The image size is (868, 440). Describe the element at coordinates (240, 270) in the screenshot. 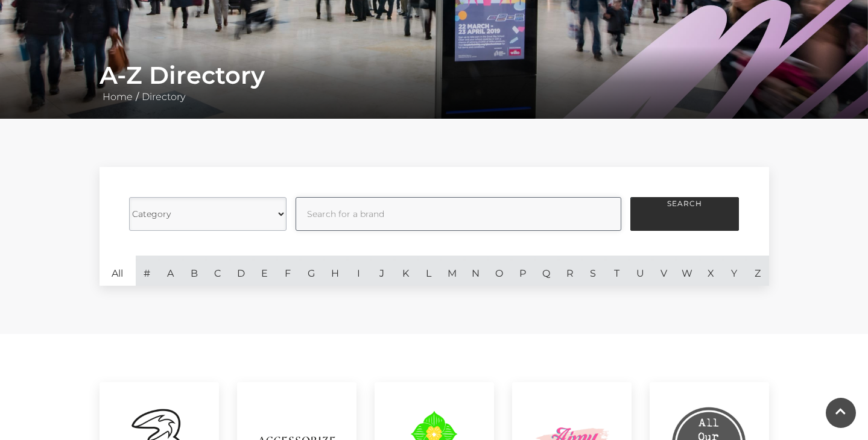

I see `a: D` at that location.